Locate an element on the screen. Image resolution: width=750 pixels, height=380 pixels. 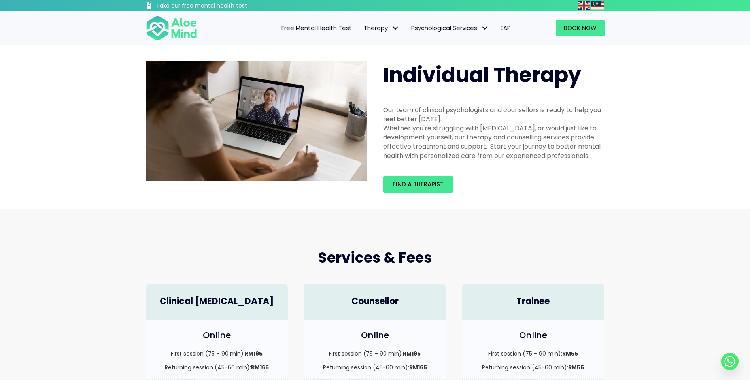
a: Find a therapist is located at coordinates (418, 185).